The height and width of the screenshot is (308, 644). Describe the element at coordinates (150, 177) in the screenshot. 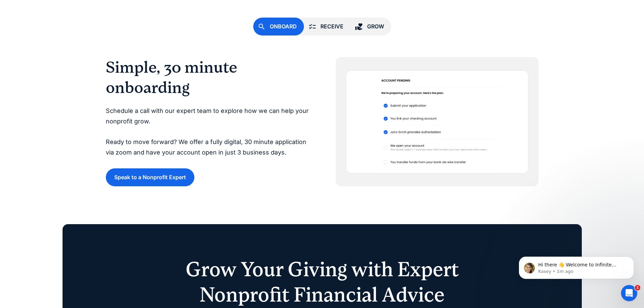

I see `a: Speak to a Nonprofit Expert` at that location.